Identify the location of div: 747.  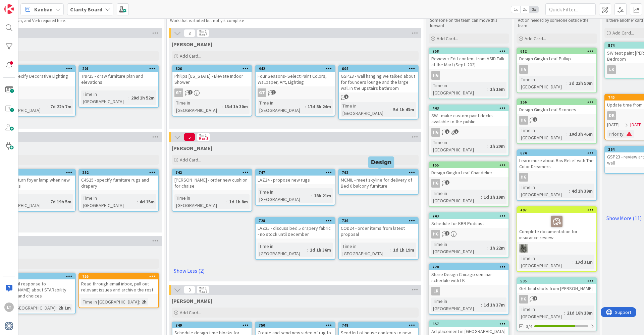
(296, 173).